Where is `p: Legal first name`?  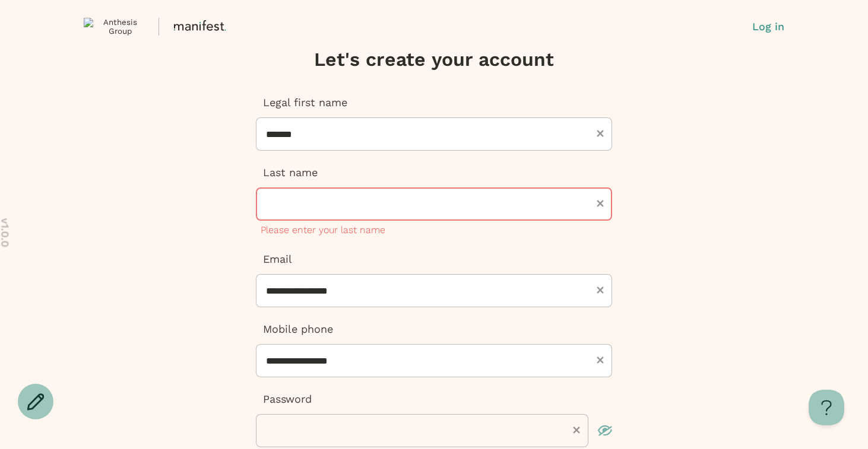 p: Legal first name is located at coordinates (434, 102).